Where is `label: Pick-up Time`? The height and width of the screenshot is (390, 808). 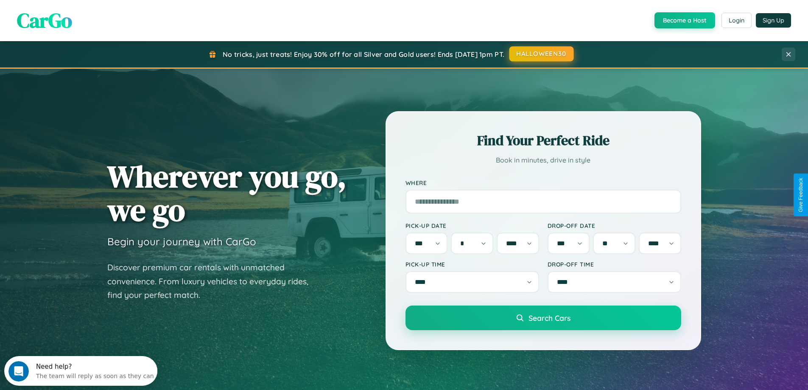 label: Pick-up Time is located at coordinates (472, 264).